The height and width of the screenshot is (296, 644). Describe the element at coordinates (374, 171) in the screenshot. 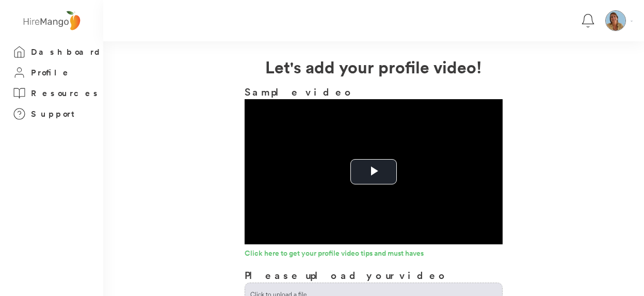

I see `div: Video Player` at that location.